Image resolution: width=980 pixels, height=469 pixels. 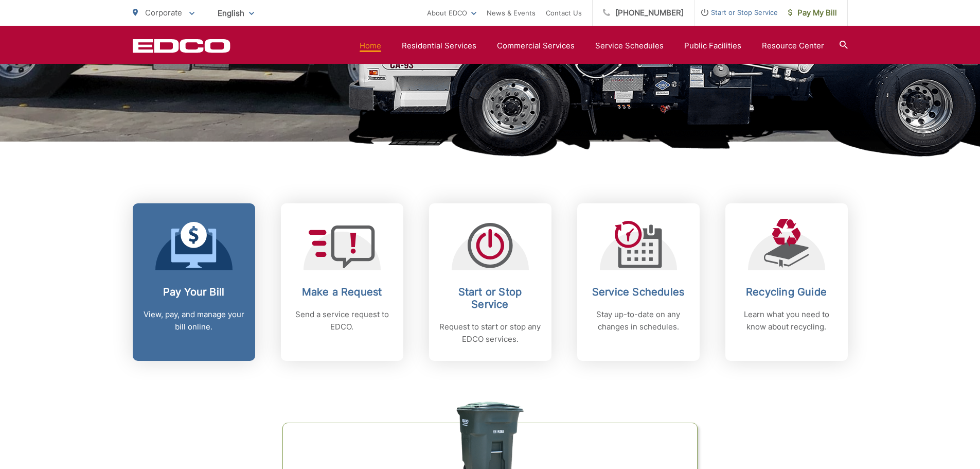 What do you see at coordinates (182, 46) in the screenshot?
I see `a: EDCD logo. Return to the homepage.` at bounding box center [182, 46].